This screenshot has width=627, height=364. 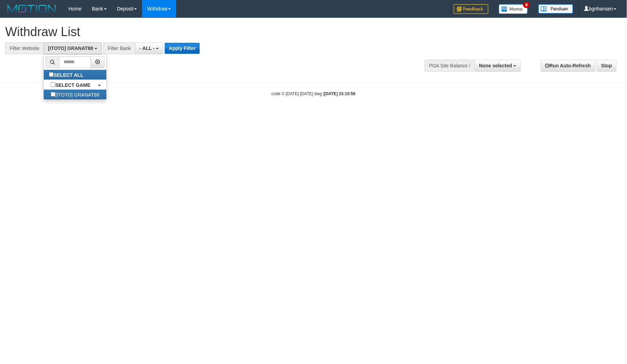 I want to click on img: Feedback.jpg, so click(x=470, y=9).